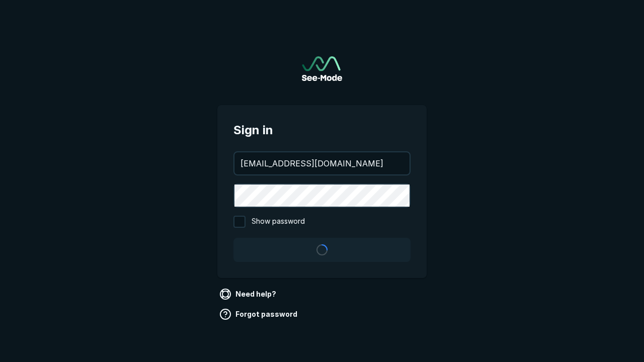 The height and width of the screenshot is (362, 644). I want to click on span: Show password, so click(278, 222).